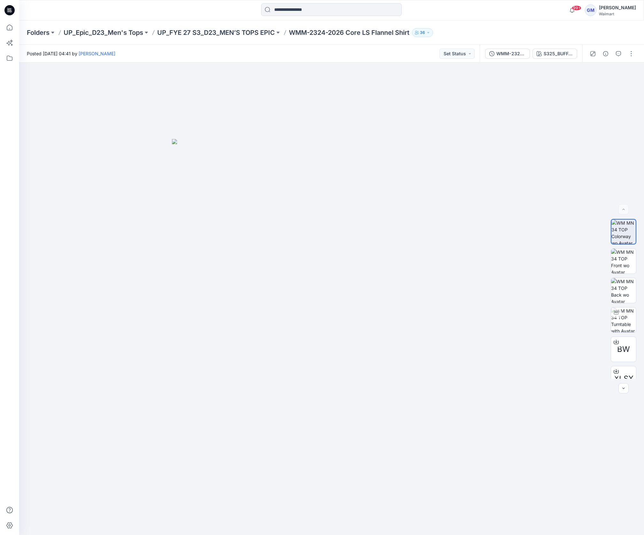 This screenshot has width=644, height=535. Describe the element at coordinates (38, 33) in the screenshot. I see `p: Folders` at that location.